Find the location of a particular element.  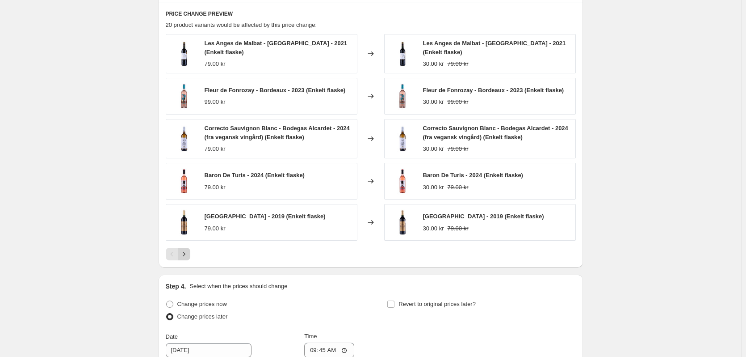

button: Next is located at coordinates (184, 254).